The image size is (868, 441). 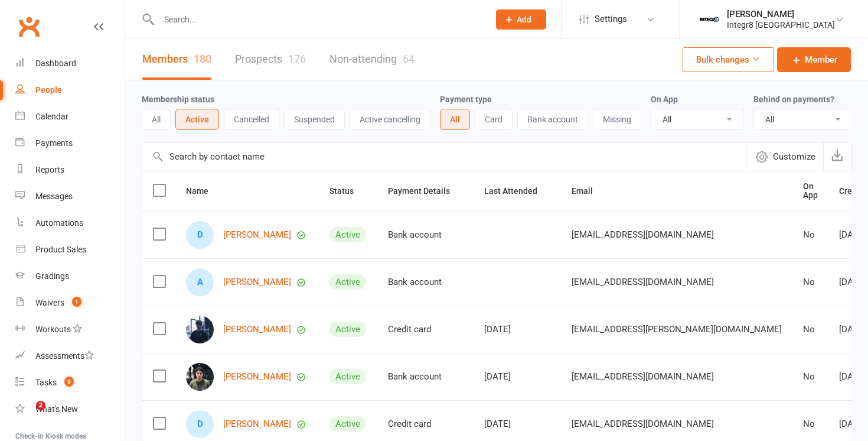 I want to click on div: Reports, so click(x=50, y=169).